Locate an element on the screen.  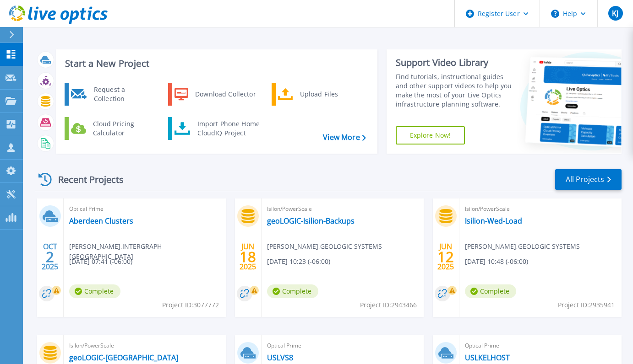
a: View More is located at coordinates (344, 138).